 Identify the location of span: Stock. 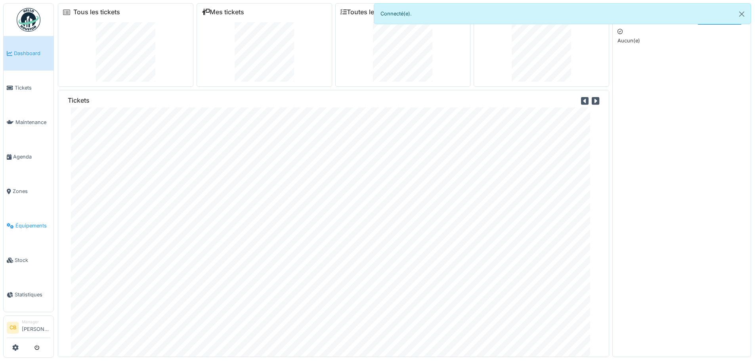
(32, 260).